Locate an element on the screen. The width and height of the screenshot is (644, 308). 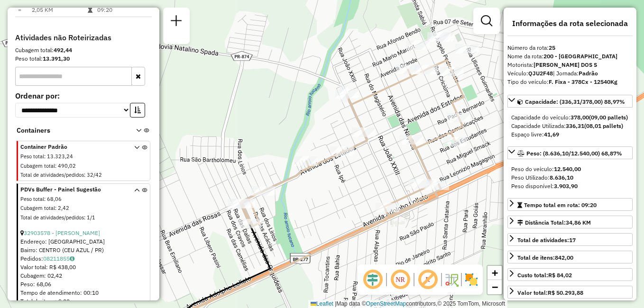
a: Nova sessão e pesquisa is located at coordinates (176, 22).